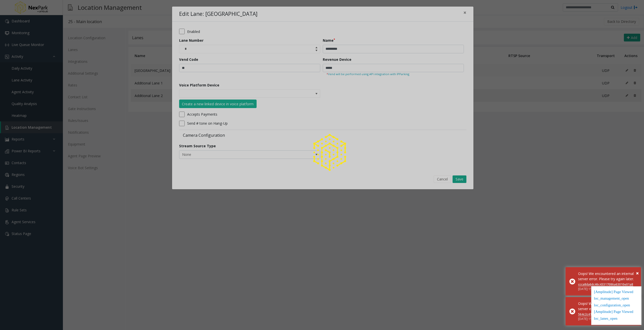  What do you see at coordinates (616, 299) in the screenshot?
I see `div: loc_management_open` at bounding box center [616, 299].